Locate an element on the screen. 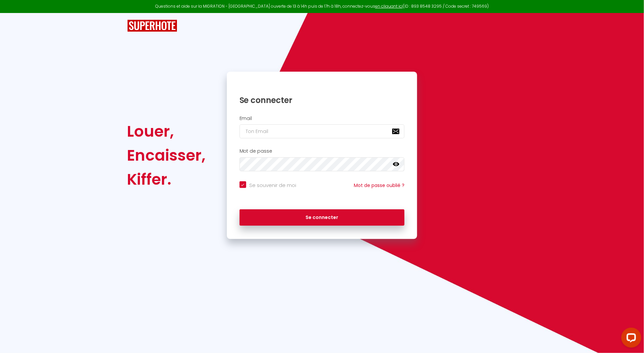 The image size is (644, 353). a: Mot de passe oublié ? is located at coordinates (379, 185).